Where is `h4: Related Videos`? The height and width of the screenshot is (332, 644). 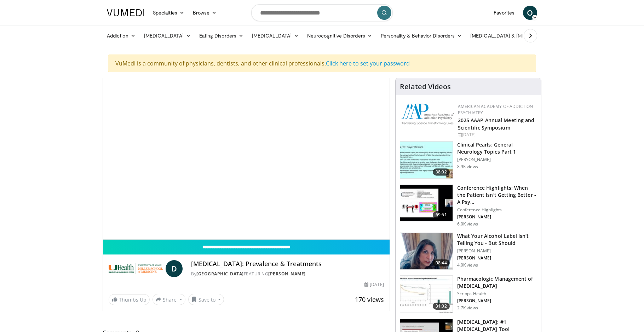 h4: Related Videos is located at coordinates (425, 87).